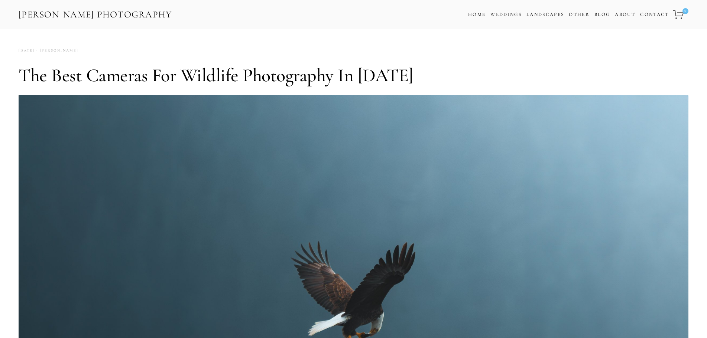  What do you see at coordinates (477, 14) in the screenshot?
I see `a: Home` at bounding box center [477, 14].